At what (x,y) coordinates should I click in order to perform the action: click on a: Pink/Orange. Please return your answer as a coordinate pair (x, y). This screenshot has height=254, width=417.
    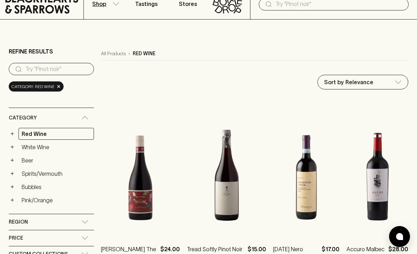
    Looking at the image, I should click on (56, 200).